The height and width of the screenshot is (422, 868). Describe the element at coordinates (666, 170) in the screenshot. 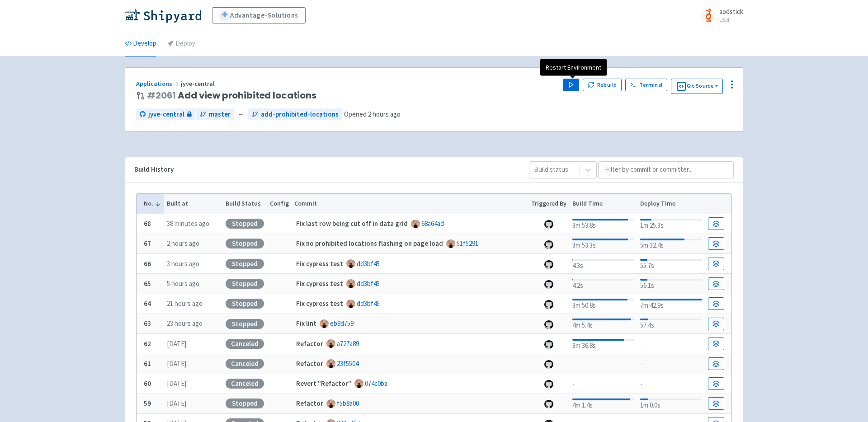

I see `input: Filter by commit or committer...` at that location.